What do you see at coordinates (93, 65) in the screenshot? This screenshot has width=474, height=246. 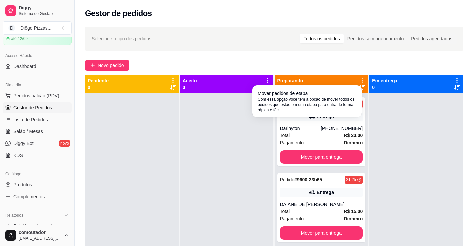 I see `span: plus` at bounding box center [93, 65].